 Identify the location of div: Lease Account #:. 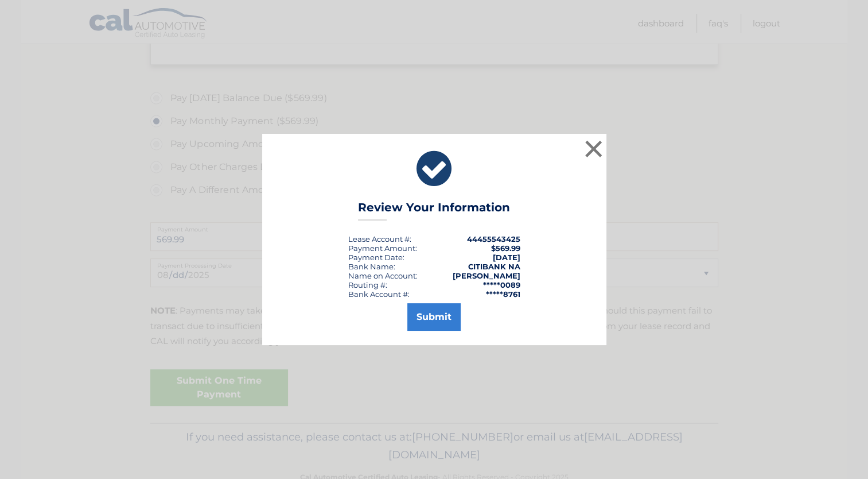
(380, 239).